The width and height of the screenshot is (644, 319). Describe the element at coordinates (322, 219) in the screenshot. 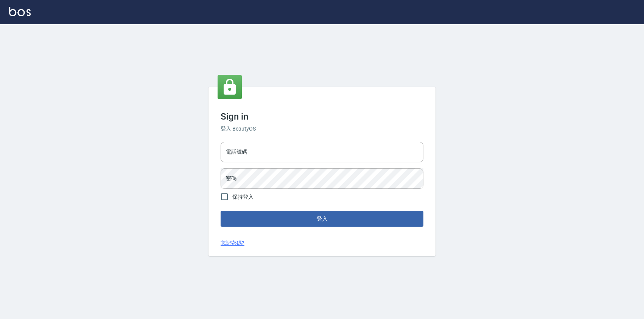

I see `button: 登入` at that location.